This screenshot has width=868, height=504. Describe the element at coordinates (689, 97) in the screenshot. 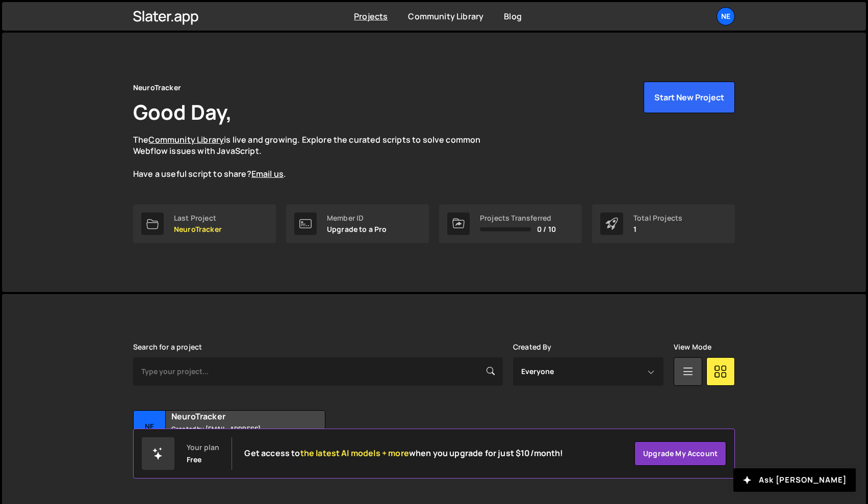

I see `button: Start New Project` at that location.